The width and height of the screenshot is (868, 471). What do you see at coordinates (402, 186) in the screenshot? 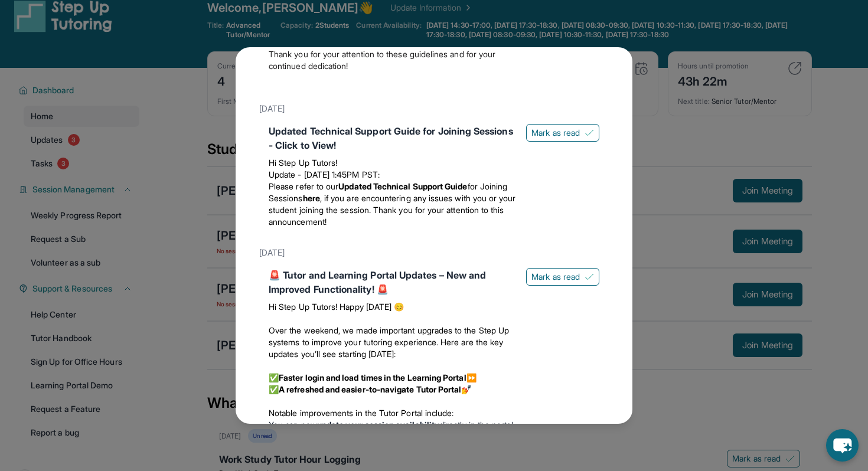
I see `strong: Updated Technical Support Guide` at bounding box center [402, 186].